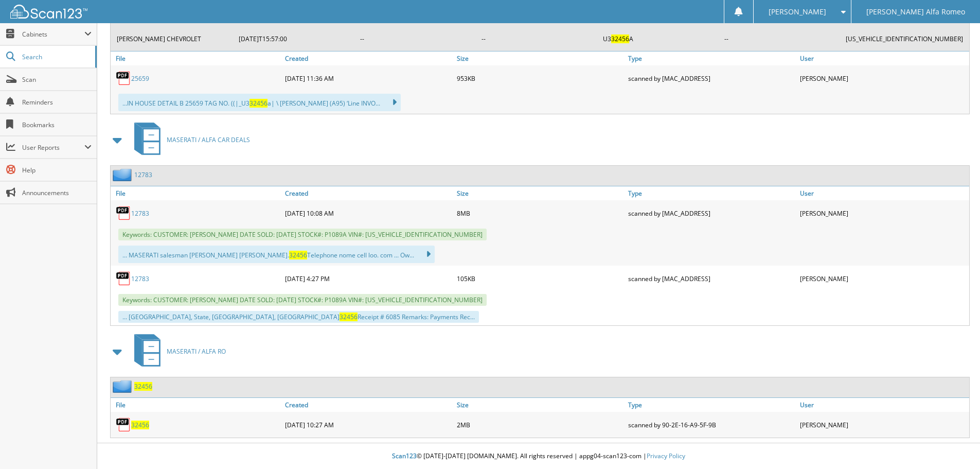  I want to click on span: MASERATI / ALFA RO, so click(196, 351).